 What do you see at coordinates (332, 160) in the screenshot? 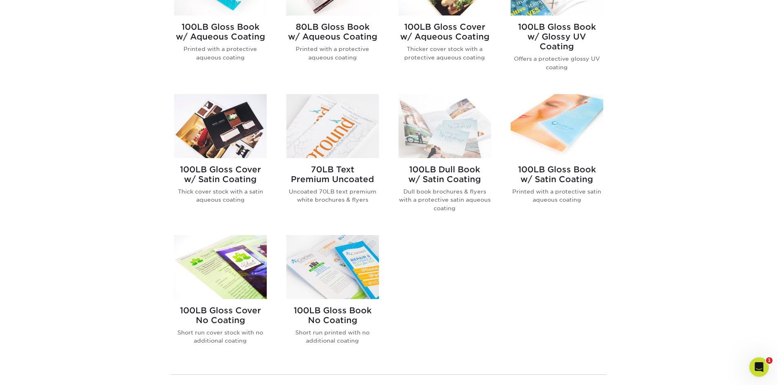
I see `a: 70LB Text<br/>Premium Uncoated Brochures & Flyers 70LB TextPremium Uncoated Uncoated 70LB text pr...` at bounding box center [332, 160].